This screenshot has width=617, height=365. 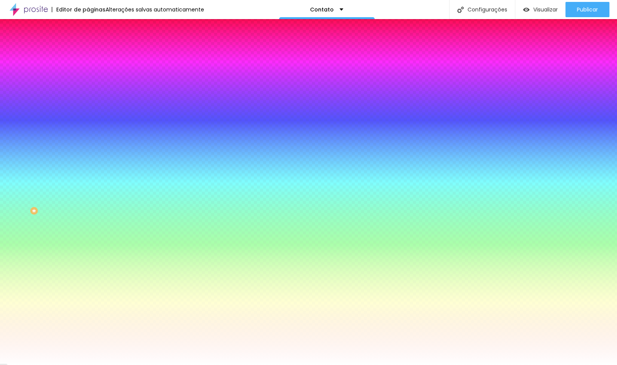 What do you see at coordinates (460, 10) in the screenshot?
I see `img: Icone` at bounding box center [460, 10].